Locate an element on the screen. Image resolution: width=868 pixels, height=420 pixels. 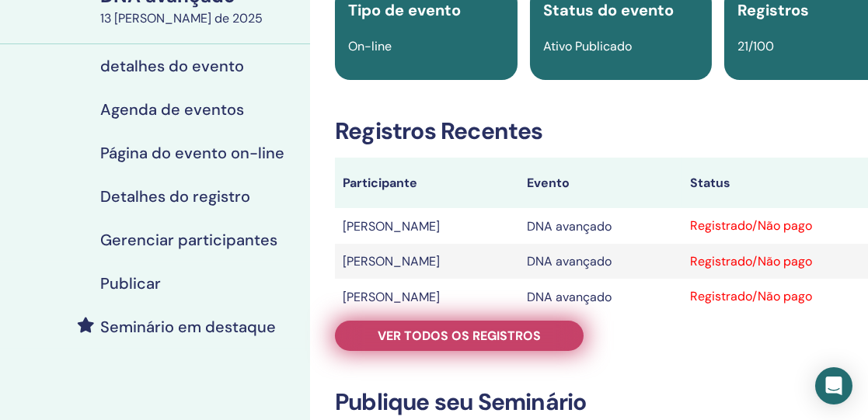
font: Publicar is located at coordinates (130, 284).